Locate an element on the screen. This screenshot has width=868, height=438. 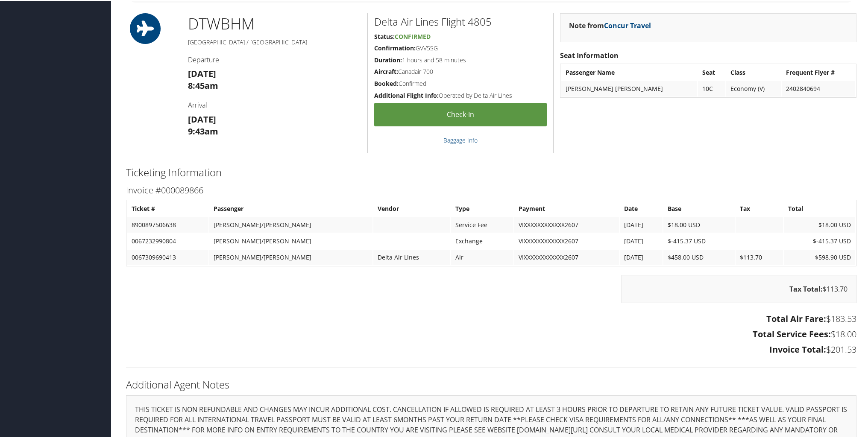
strong: Tax Total: is located at coordinates (806, 288).